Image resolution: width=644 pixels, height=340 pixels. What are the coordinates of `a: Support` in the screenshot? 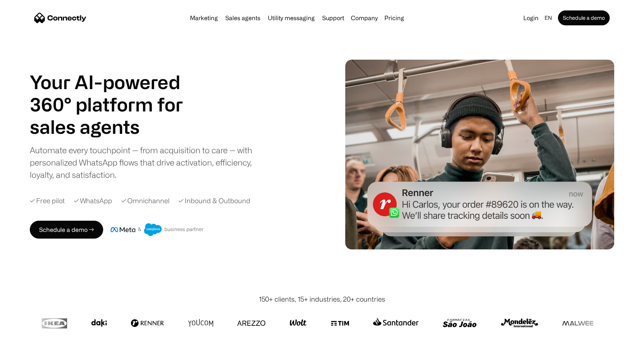 It's located at (333, 18).